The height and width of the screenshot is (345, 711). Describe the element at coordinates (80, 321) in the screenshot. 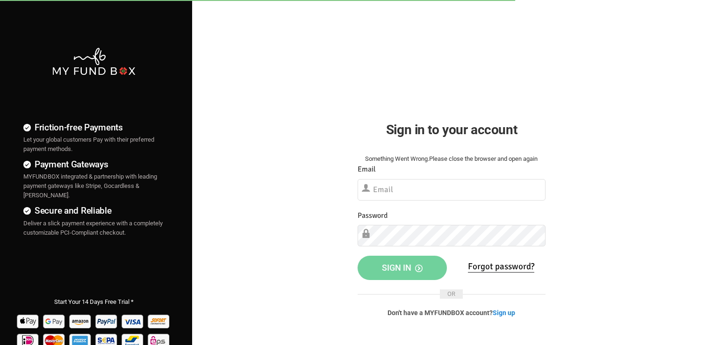

I see `img: Amazon` at that location.